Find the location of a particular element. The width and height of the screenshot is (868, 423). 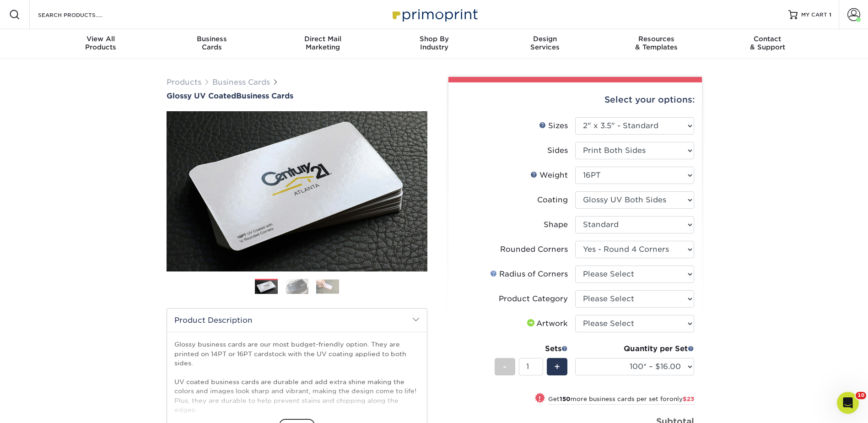

div: Sets is located at coordinates (531, 348).